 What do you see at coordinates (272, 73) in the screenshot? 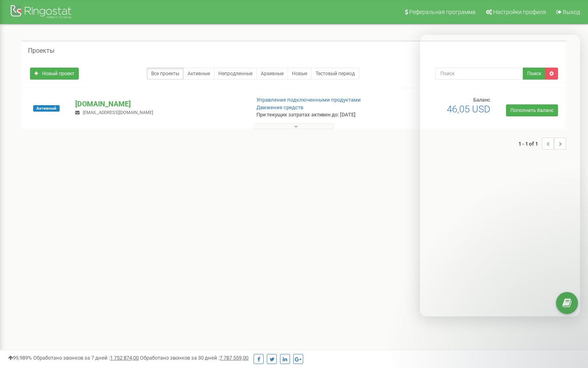
I see `a: Архивные` at bounding box center [272, 73].